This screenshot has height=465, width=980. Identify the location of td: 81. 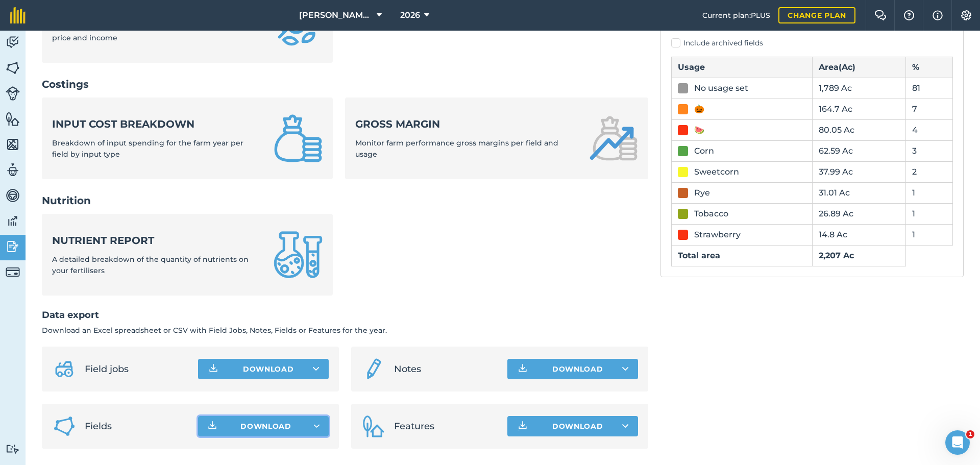
(930, 88).